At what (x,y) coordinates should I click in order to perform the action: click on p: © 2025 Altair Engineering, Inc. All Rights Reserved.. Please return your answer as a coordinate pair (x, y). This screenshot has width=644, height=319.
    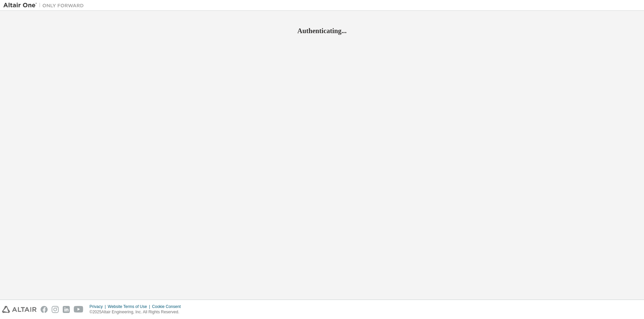
    Looking at the image, I should click on (137, 312).